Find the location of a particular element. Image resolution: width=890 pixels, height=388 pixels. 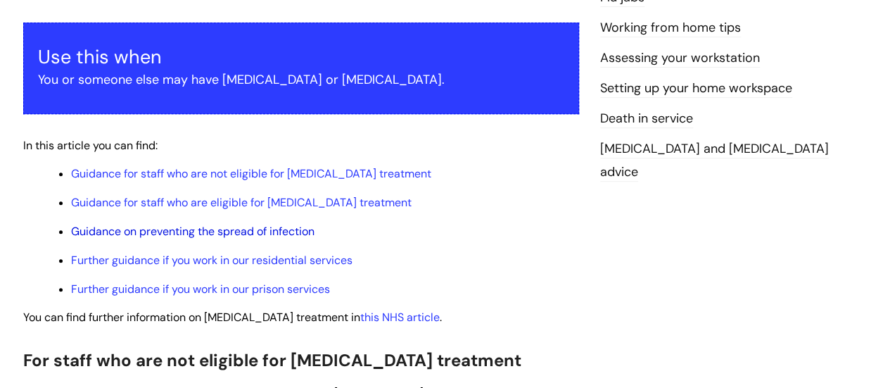

span: In this article you can find: is located at coordinates (90, 145).